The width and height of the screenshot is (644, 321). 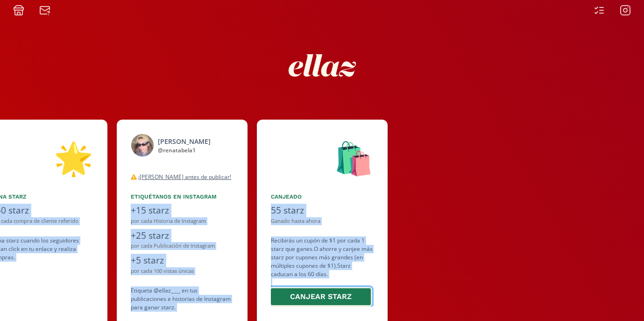 What do you see at coordinates (182, 260) in the screenshot?
I see `div: +5 starz` at bounding box center [182, 260].